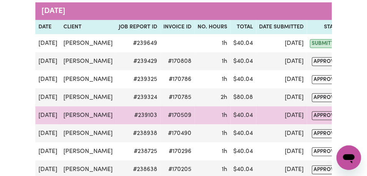 This screenshot has width=367, height=176. Describe the element at coordinates (177, 115) in the screenshot. I see `td: #170509` at that location.